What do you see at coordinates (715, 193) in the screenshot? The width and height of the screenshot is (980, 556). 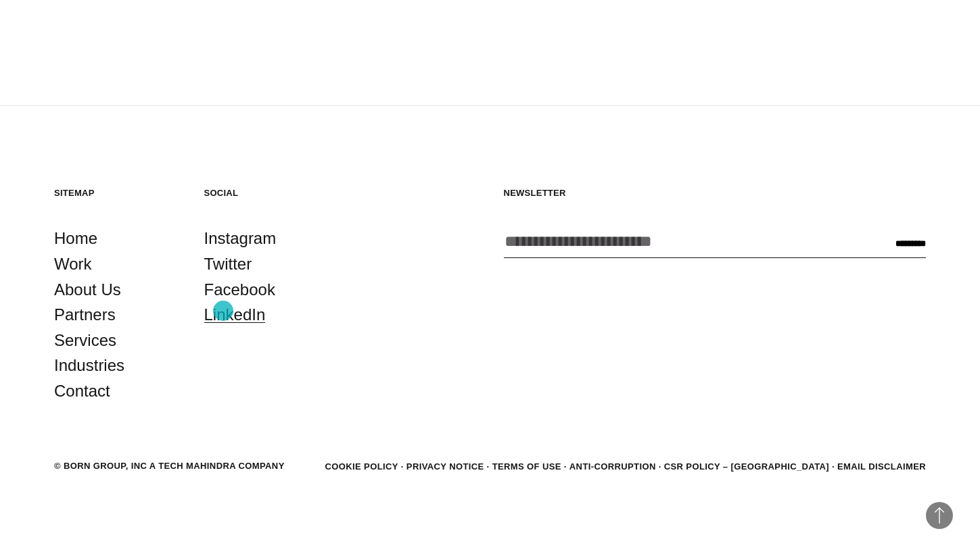 I see `h5: Newsletter` at bounding box center [715, 193].